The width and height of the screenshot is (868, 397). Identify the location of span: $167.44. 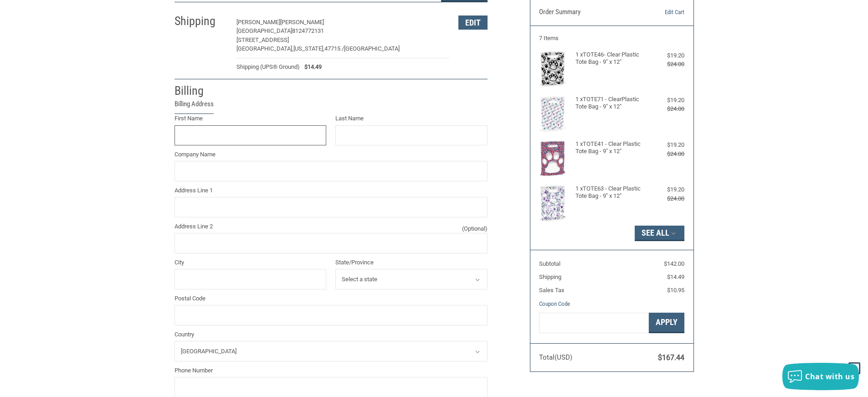
(671, 357).